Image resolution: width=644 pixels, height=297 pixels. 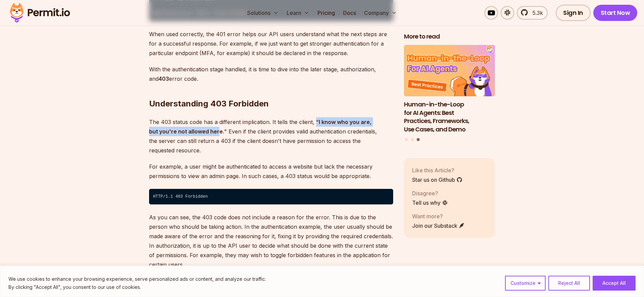 What do you see at coordinates (326, 13) in the screenshot?
I see `a: Pricing` at bounding box center [326, 13].